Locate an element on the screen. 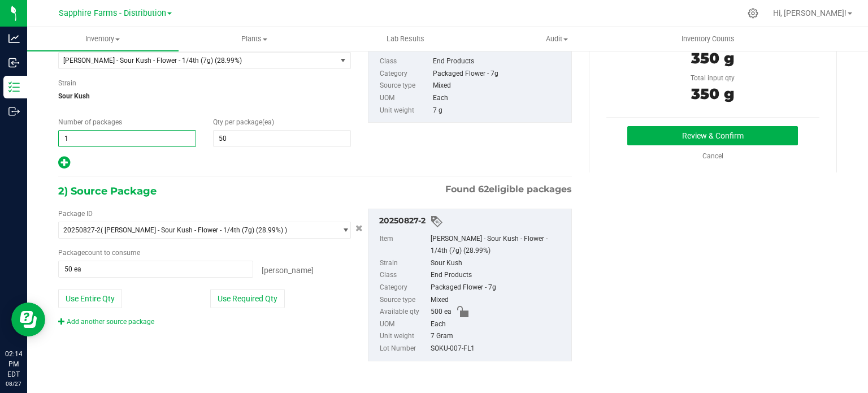  span: Number of packages is located at coordinates (90, 122).